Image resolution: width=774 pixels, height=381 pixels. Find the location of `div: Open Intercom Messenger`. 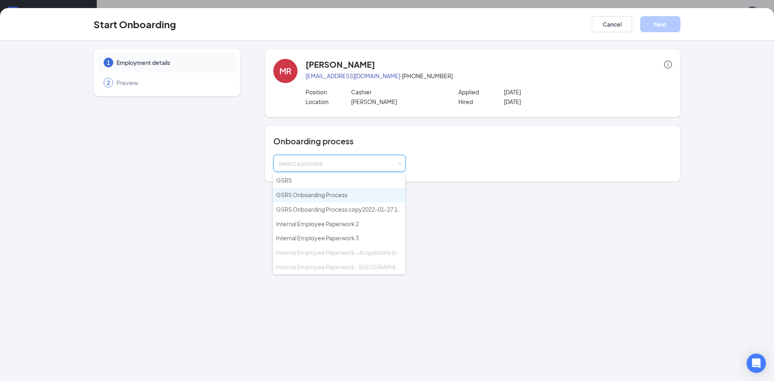

div: Open Intercom Messenger is located at coordinates (756, 363).